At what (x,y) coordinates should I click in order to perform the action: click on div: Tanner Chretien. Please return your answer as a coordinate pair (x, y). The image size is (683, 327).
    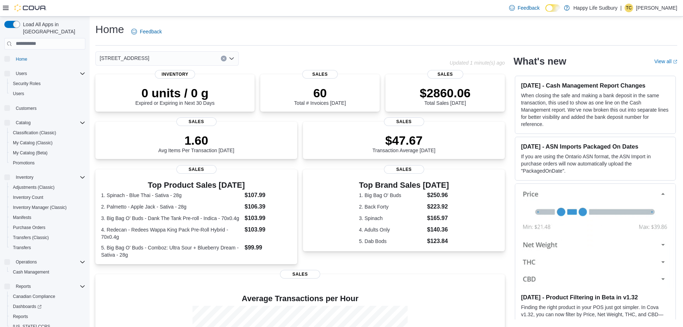
    Looking at the image, I should click on (629, 8).